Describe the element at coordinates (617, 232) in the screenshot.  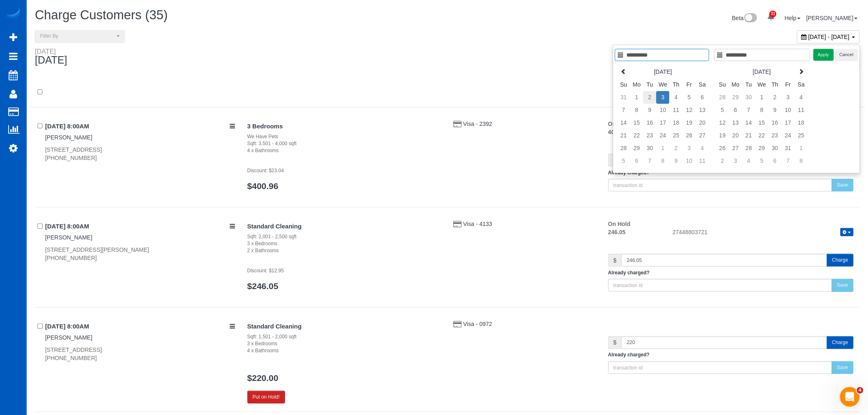
I see `strong: 246.05` at that location.